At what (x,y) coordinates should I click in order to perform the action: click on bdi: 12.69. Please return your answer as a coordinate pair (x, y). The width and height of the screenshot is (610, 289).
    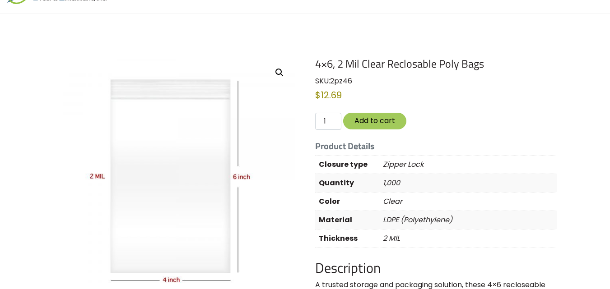
    Looking at the image, I should click on (328, 95).